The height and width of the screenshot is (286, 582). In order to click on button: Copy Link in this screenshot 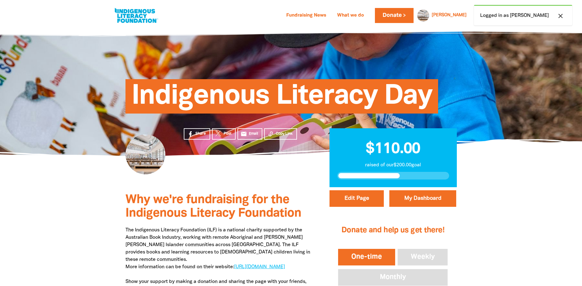, I will do `click(280, 134)`.